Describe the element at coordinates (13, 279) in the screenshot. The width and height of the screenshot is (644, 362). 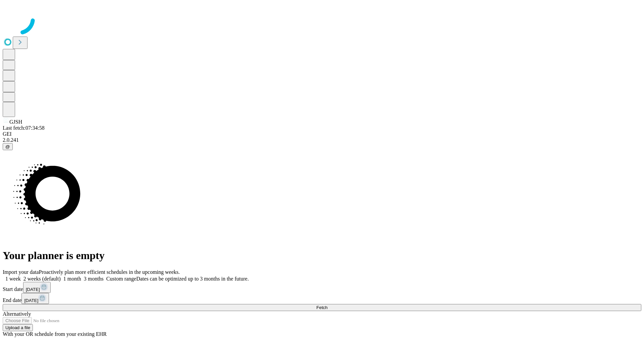
I see `span: 1 week` at that location.